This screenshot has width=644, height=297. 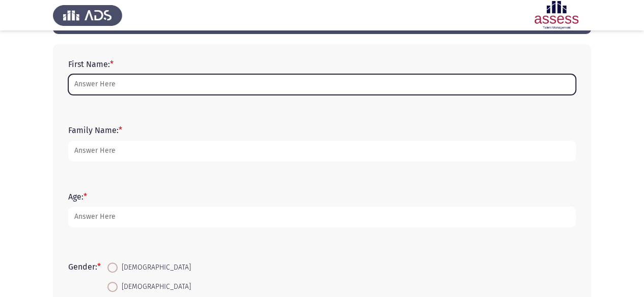 I want to click on img: Assessment logo of PersonalityBasic Assessment - THL, so click(x=556, y=15).